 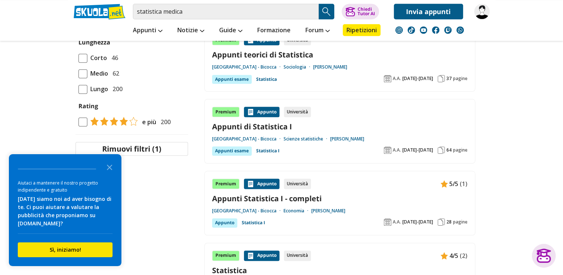 I want to click on a: Appunti, so click(x=148, y=31).